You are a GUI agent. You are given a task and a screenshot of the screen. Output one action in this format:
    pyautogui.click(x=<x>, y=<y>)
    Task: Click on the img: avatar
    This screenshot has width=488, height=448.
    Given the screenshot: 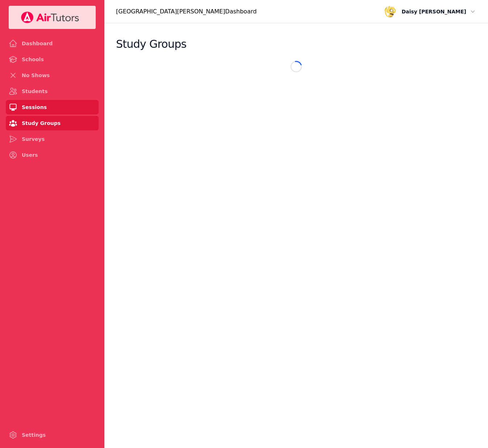 What is the action you would take?
    pyautogui.click(x=390, y=11)
    